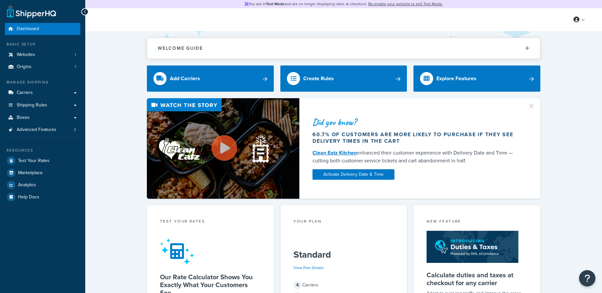 This screenshot has width=602, height=293. Describe the element at coordinates (476, 79) in the screenshot. I see `a: Explore Features` at that location.